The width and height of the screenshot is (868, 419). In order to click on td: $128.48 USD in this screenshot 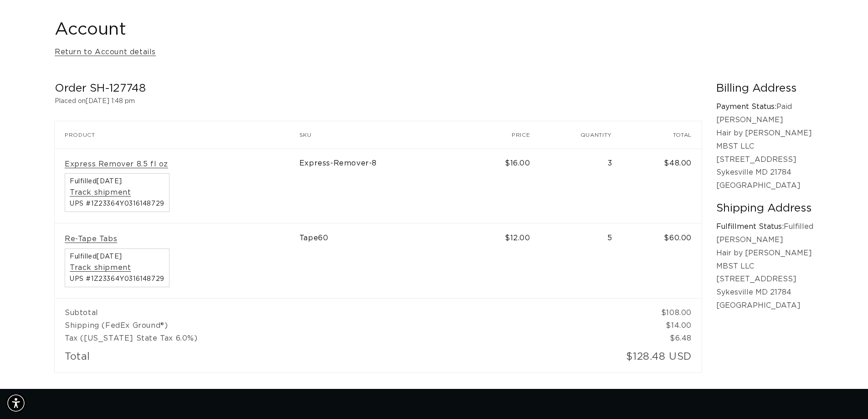, I will do `click(621, 358)`.